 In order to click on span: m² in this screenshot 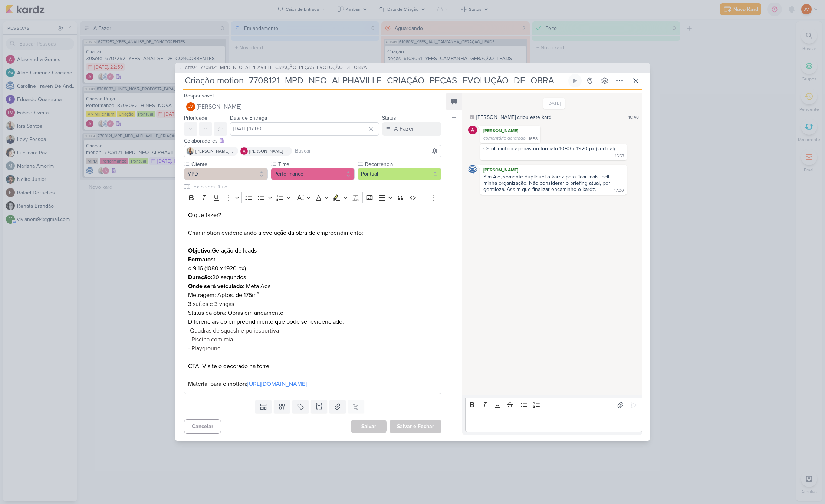, I will do `click(255, 296)`.